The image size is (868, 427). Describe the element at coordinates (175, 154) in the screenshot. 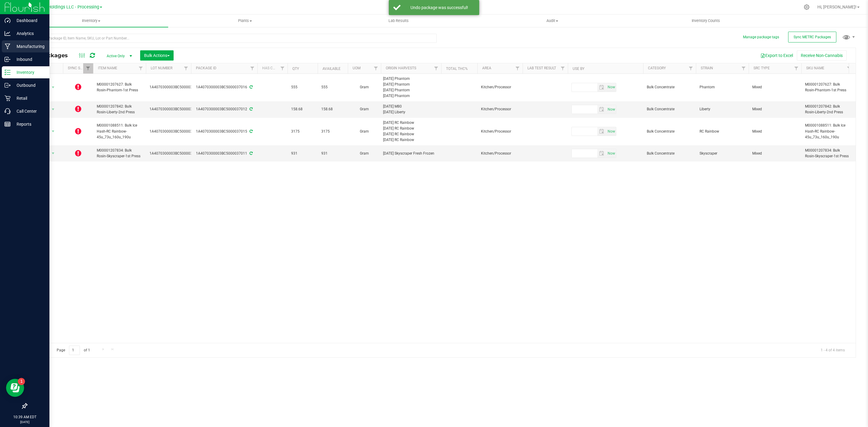

I see `span: 1A4070300003BC5000037011` at that location.